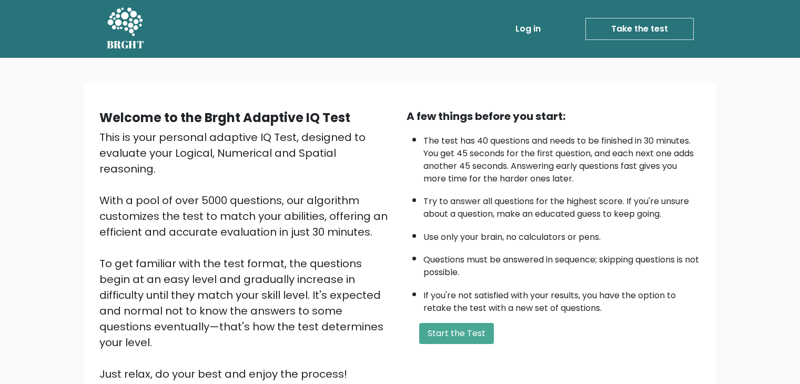 This screenshot has height=384, width=800. What do you see at coordinates (562, 205) in the screenshot?
I see `li: Try to answer all questions for the highest score. If you're unsure about a question, make an edu...` at bounding box center [562, 205].